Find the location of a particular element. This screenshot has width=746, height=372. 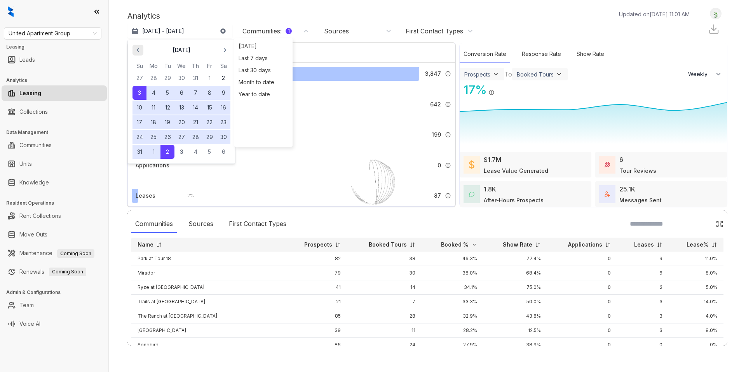

button: 30 is located at coordinates (223, 137).